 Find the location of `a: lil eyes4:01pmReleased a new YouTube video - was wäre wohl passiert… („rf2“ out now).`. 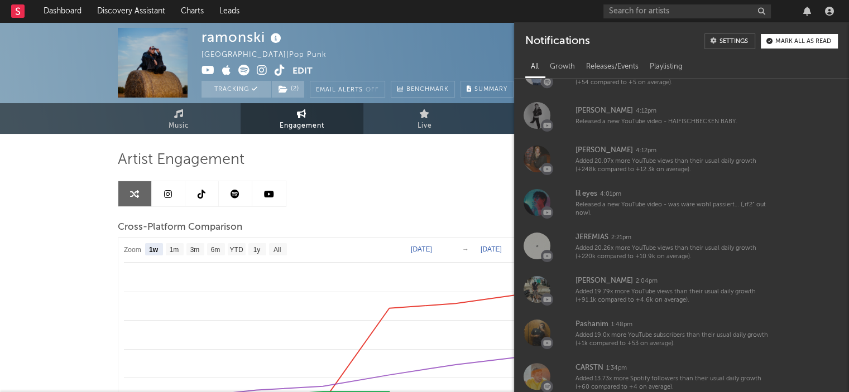

a: lil eyes4:01pmReleased a new YouTube video - was wäre wohl passiert… („rf2“ out now). is located at coordinates (682, 203).